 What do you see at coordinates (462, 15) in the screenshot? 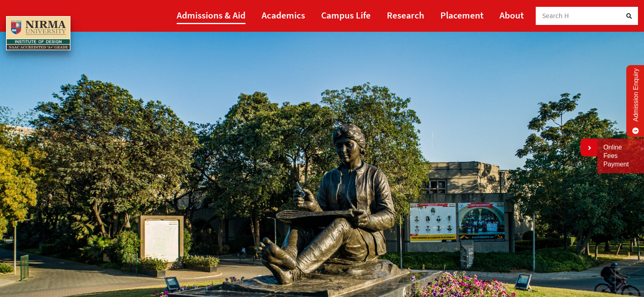
I see `a: Placement` at bounding box center [462, 15].